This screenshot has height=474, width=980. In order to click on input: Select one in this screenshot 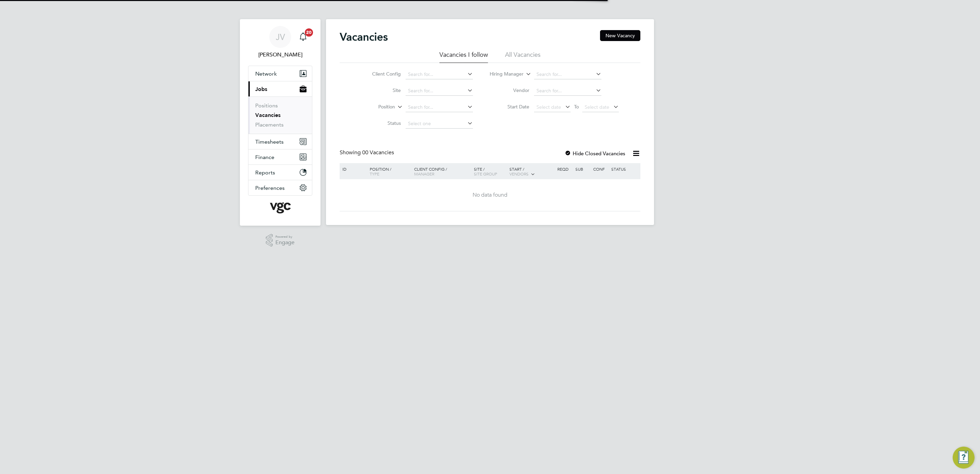, I will do `click(439, 124)`.